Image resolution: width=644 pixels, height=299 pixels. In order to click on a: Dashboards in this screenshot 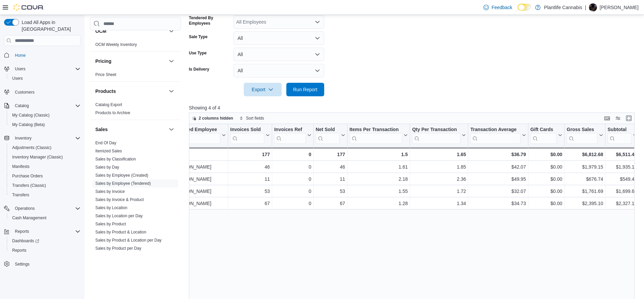, I will do `click(26, 241)`.